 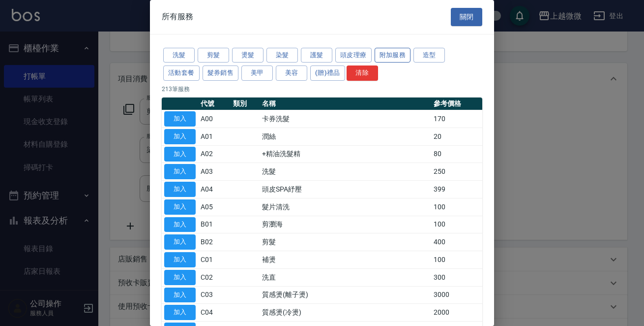 I want to click on td: A02, so click(x=214, y=154).